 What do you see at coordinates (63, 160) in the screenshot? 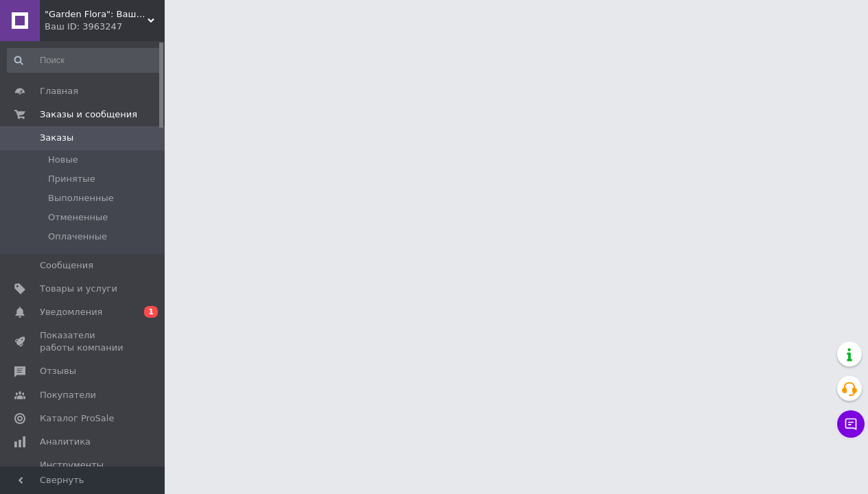
I see `span: Новые` at bounding box center [63, 160].